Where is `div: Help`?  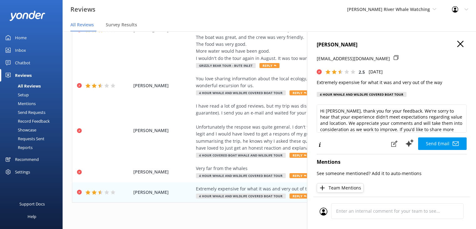 div: Help is located at coordinates (32, 216).